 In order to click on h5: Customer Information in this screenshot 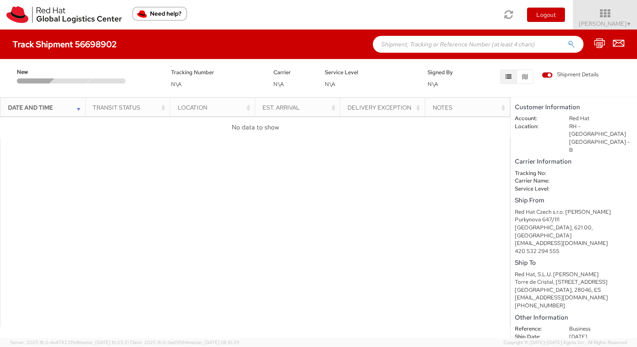, I will do `click(574, 107)`.